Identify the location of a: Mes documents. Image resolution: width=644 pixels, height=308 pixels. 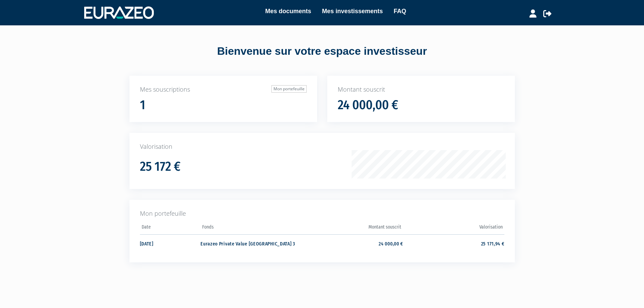
(288, 11).